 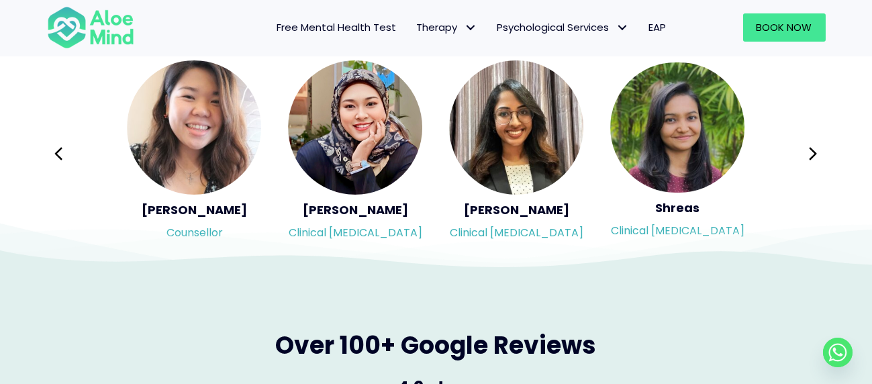 What do you see at coordinates (658, 27) in the screenshot?
I see `span: EAP` at bounding box center [658, 27].